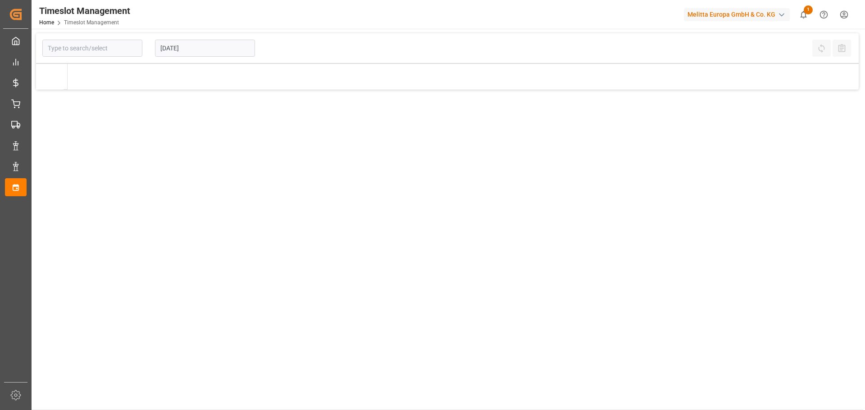  Describe the element at coordinates (808, 10) in the screenshot. I see `span: 1` at that location.